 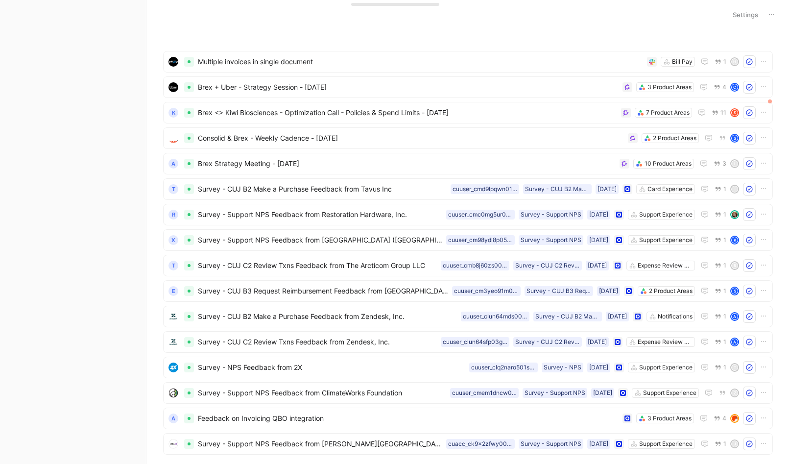 I want to click on span: Survey - CUJ B2 Make a Purchase Feedback from Zendesk, Inc., so click(x=327, y=317).